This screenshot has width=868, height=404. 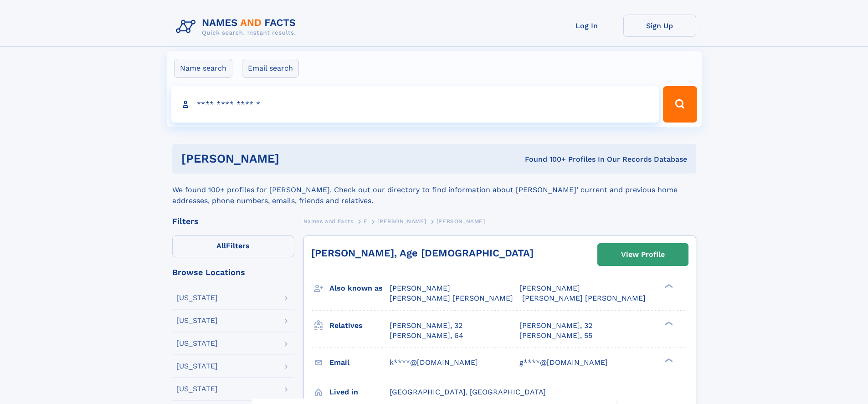 What do you see at coordinates (328, 221) in the screenshot?
I see `a: Names and Facts` at bounding box center [328, 221].